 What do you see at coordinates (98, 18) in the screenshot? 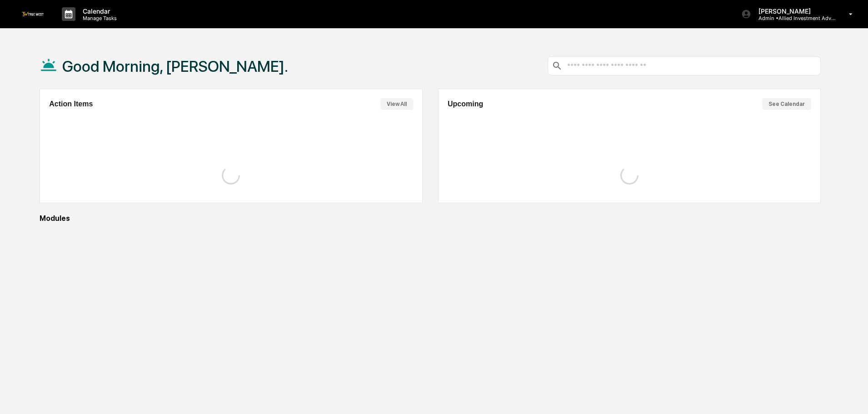
I see `p: Manage Tasks` at bounding box center [98, 18].